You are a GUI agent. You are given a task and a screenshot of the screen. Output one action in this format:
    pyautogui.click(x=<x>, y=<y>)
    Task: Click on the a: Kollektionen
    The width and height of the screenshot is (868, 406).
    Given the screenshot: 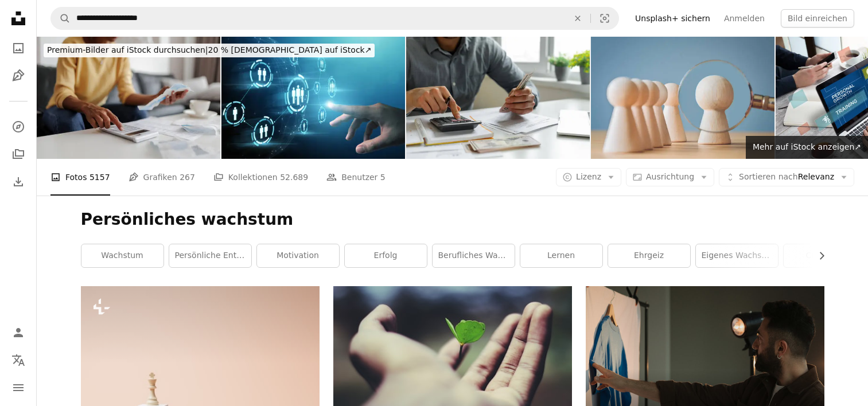 What is the action you would take?
    pyautogui.click(x=19, y=154)
    